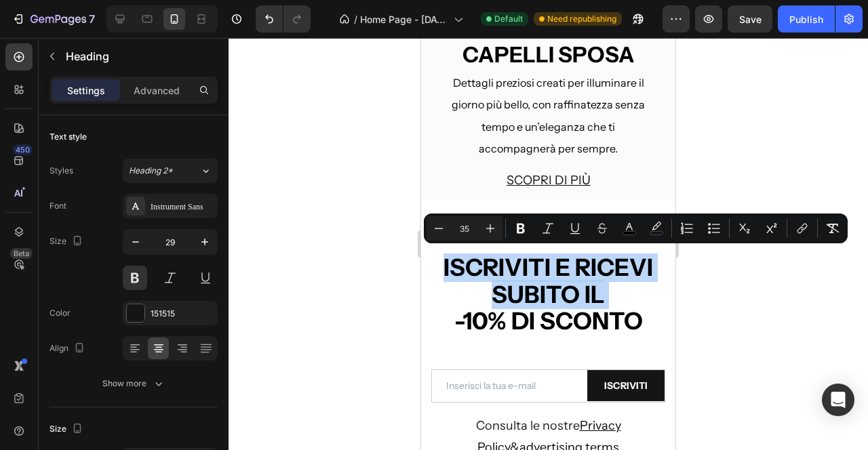 Image resolution: width=868 pixels, height=450 pixels. Describe the element at coordinates (165, 142) in the screenshot. I see `u: Ù` at that location.